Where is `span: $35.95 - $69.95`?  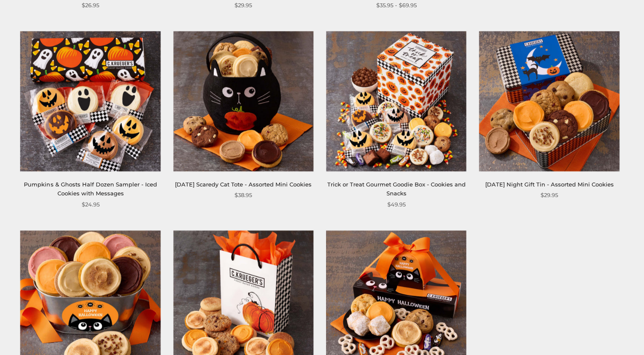
span: $35.95 - $69.95 is located at coordinates (396, 5).